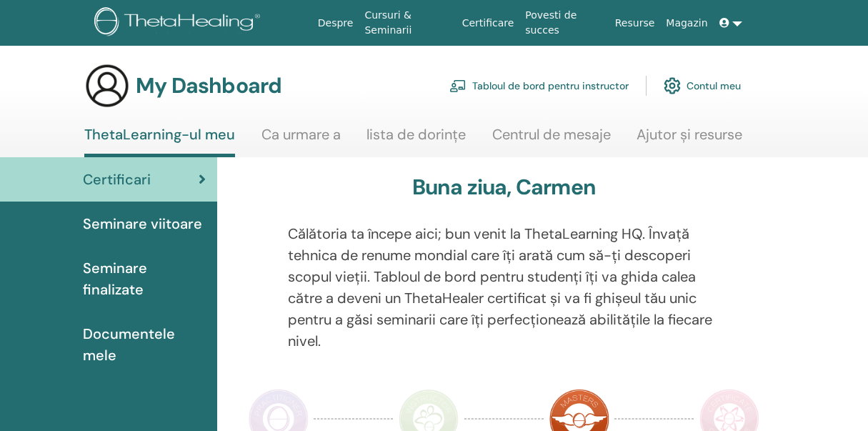 Image resolution: width=868 pixels, height=431 pixels. Describe the element at coordinates (504, 287) in the screenshot. I see `p: Călătoria ta începe aici; bun venit la ThetaLearning HQ. Învață tehnica de renume mondial care îț...` at that location.